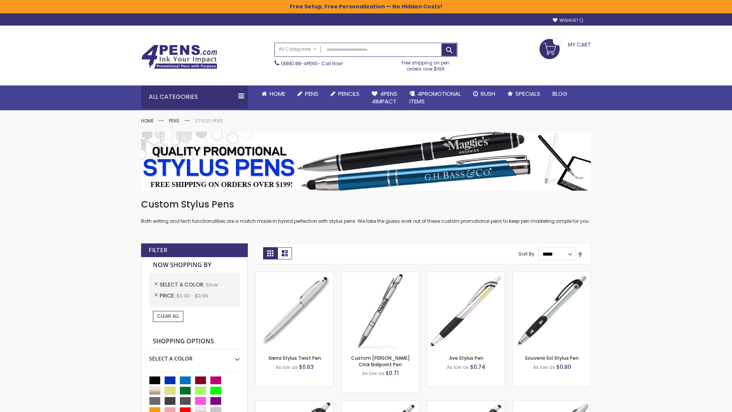  What do you see at coordinates (212, 284) in the screenshot?
I see `span: Silver` at bounding box center [212, 284].